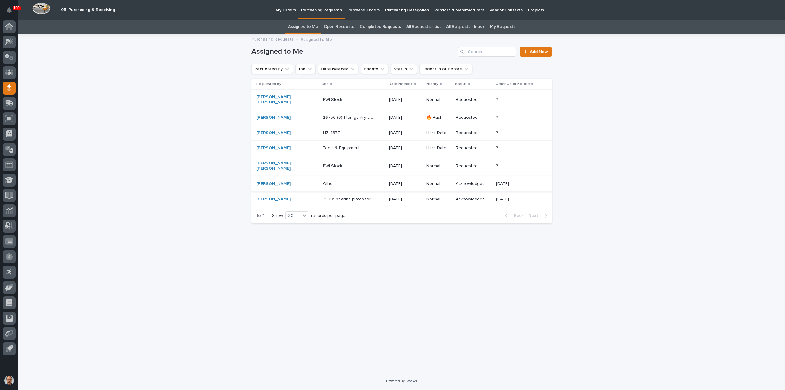  Describe the element at coordinates (272, 69) in the screenshot. I see `button: Requested By` at that location.